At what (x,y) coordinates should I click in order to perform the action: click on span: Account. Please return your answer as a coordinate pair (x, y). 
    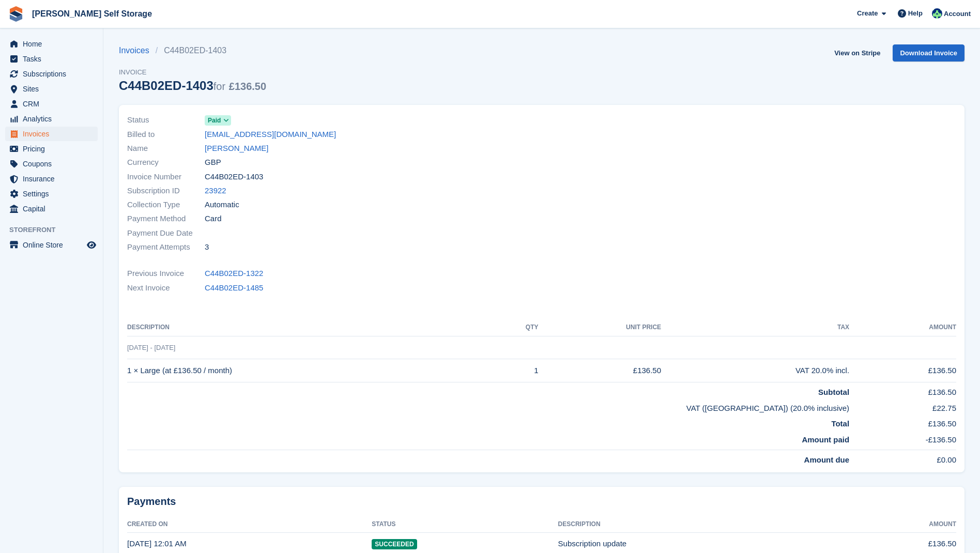
    Looking at the image, I should click on (957, 14).